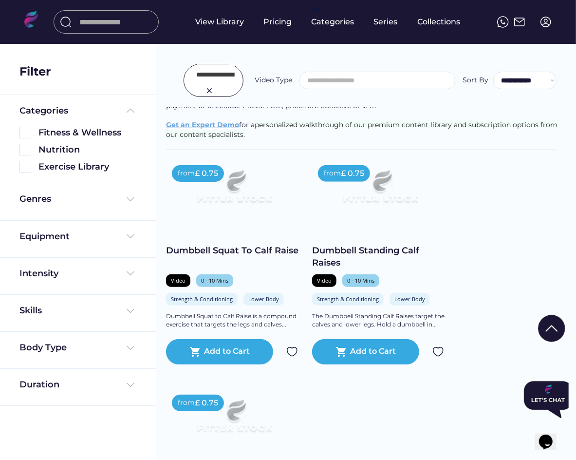 The height and width of the screenshot is (460, 576). I want to click on img: meteor-icons_whatsapp%20%281%29.svg, so click(503, 22).